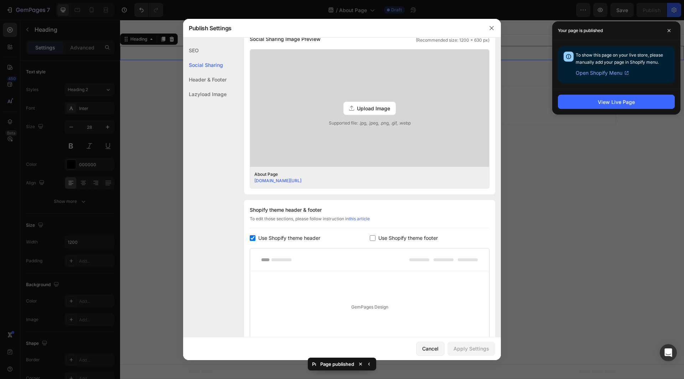 The image size is (684, 379). I want to click on div: View Live Page, so click(616, 102).